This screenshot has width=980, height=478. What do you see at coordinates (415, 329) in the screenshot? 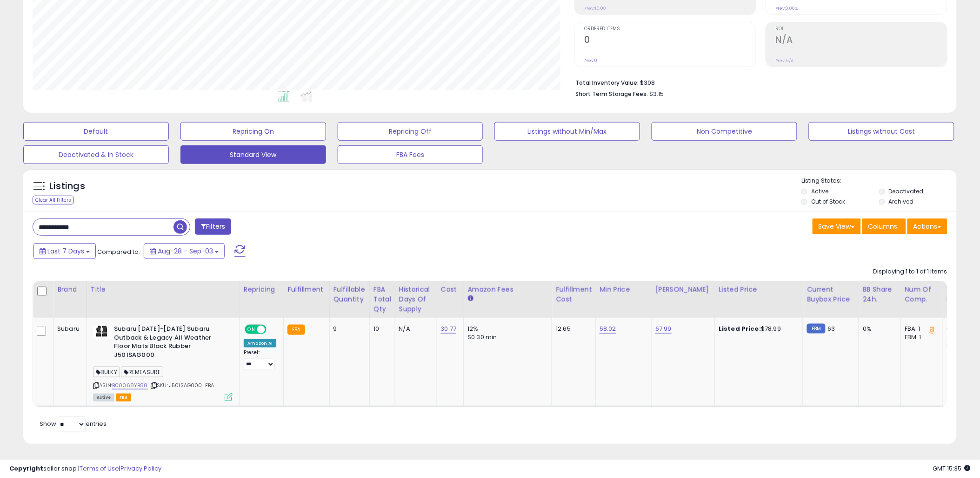
I see `div: N/A` at bounding box center [415, 329].